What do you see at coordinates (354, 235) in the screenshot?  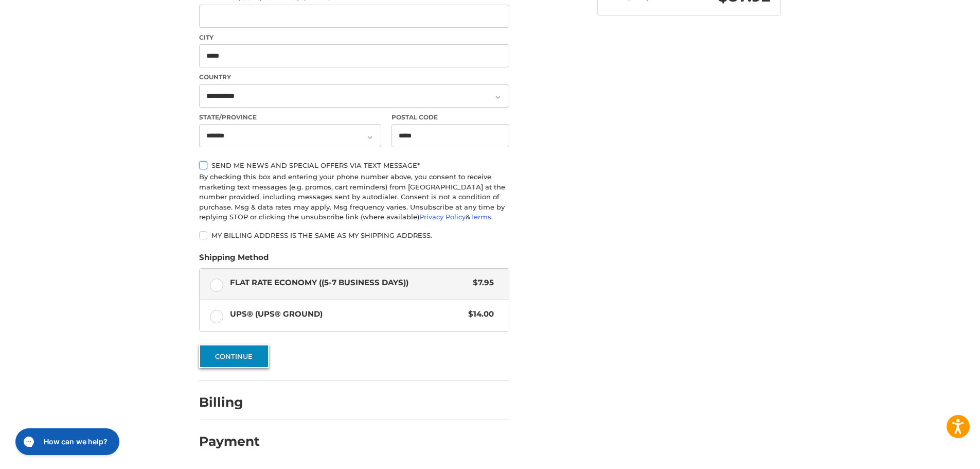 I see `label: My billing address is the same as my shipping address.` at bounding box center [354, 235].